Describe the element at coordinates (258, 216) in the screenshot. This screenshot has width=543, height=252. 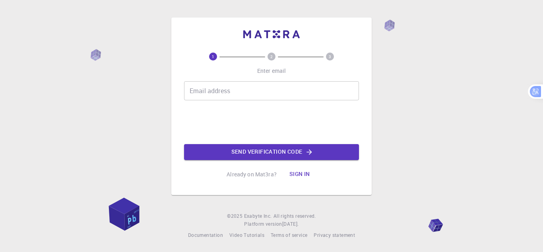
I see `span: Exabyte Inc.` at that location.